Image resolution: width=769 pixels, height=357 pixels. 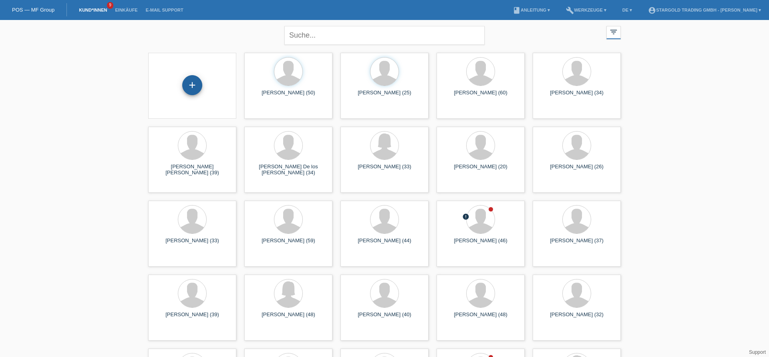 What do you see at coordinates (33, 10) in the screenshot?
I see `a: POS — MF Group` at bounding box center [33, 10].